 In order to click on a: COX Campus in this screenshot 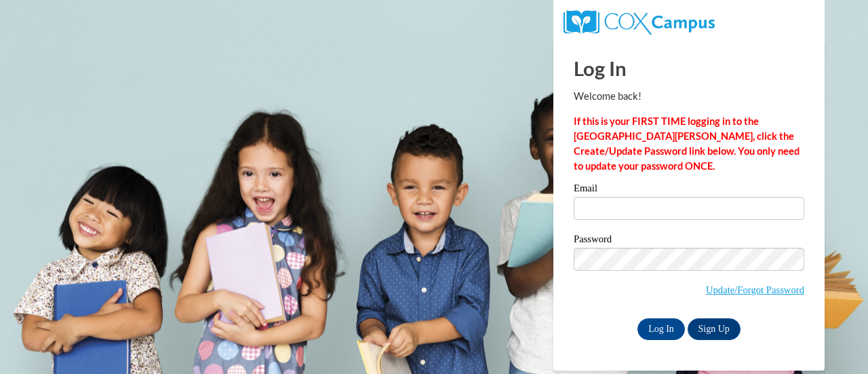, I will do `click(639, 21)`.